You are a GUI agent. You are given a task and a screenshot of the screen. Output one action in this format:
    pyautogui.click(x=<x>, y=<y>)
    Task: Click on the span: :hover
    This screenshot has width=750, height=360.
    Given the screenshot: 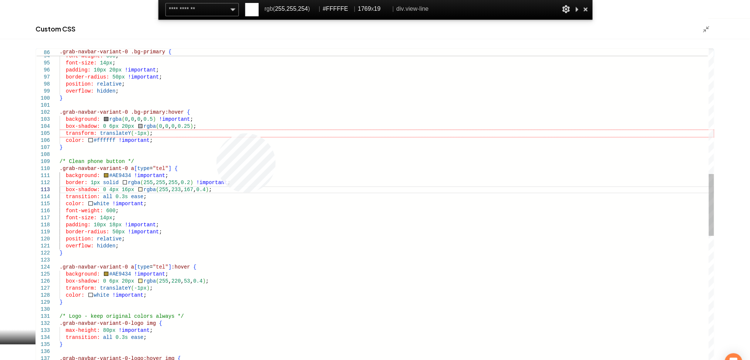 What is the action you would take?
    pyautogui.click(x=181, y=267)
    